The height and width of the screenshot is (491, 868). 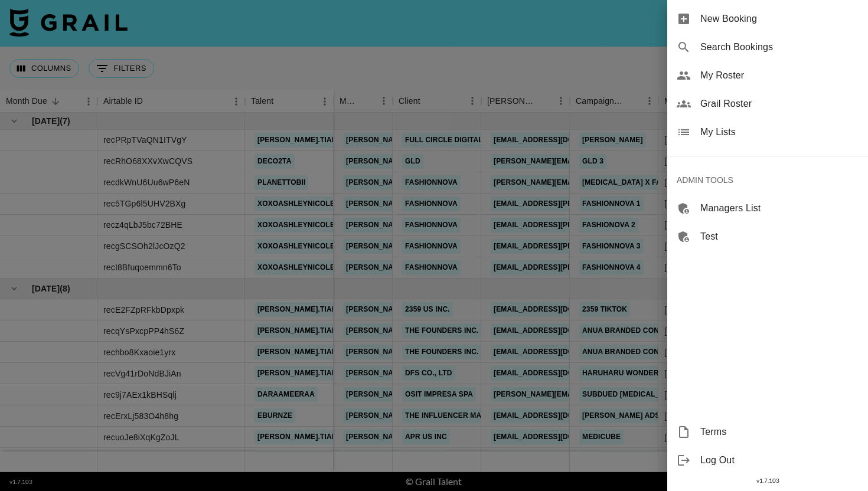 What do you see at coordinates (768, 75) in the screenshot?
I see `div: My Roster` at bounding box center [768, 75].